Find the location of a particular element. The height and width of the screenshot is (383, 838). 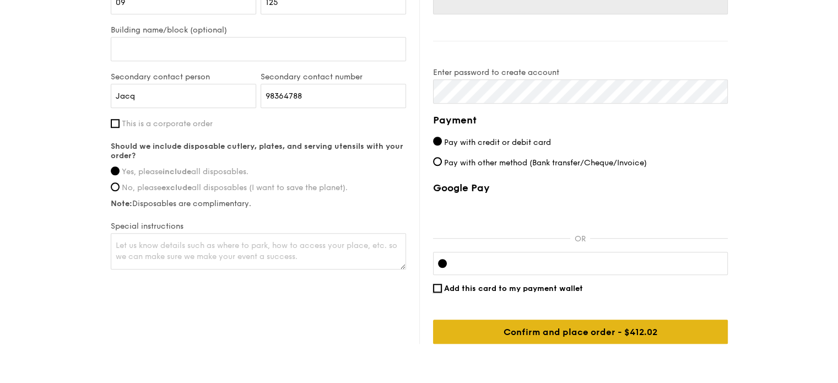

strong: include is located at coordinates (177, 171).